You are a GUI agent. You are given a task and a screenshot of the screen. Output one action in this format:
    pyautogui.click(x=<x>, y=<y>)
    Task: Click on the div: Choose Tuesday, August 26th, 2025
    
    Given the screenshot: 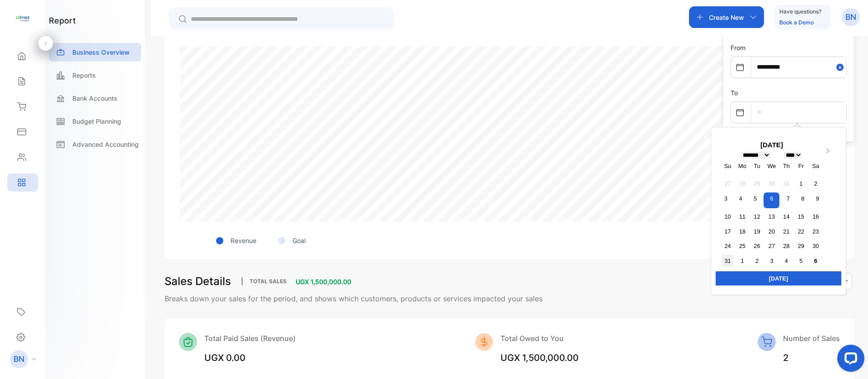 What is the action you would take?
    pyautogui.click(x=757, y=246)
    